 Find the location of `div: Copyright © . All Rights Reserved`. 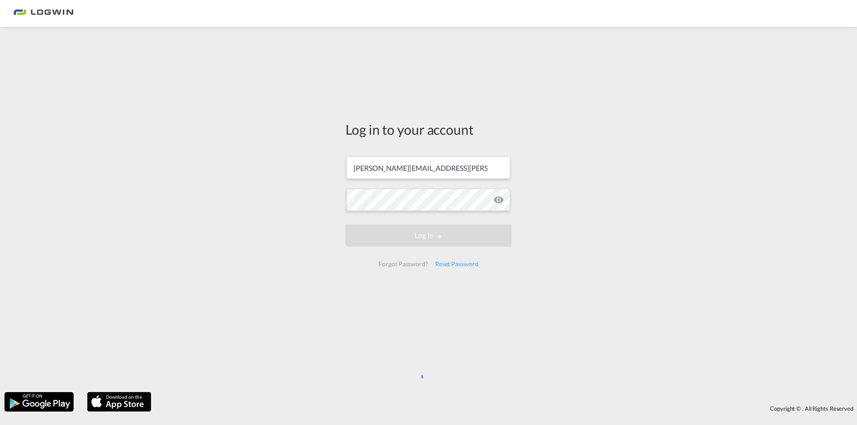

div: Copyright © . All Rights Reserved is located at coordinates (506, 409).